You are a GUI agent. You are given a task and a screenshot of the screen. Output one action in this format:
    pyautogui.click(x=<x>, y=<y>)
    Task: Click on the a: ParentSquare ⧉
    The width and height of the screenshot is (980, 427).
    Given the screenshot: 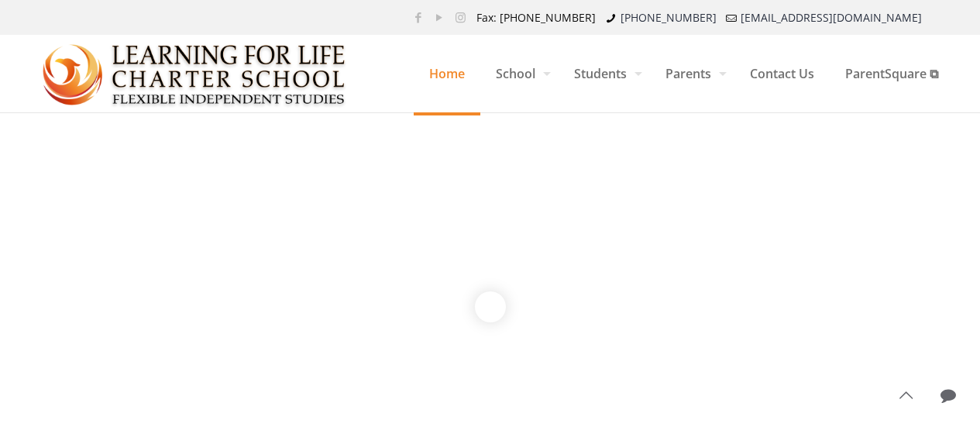 What is the action you would take?
    pyautogui.click(x=892, y=73)
    